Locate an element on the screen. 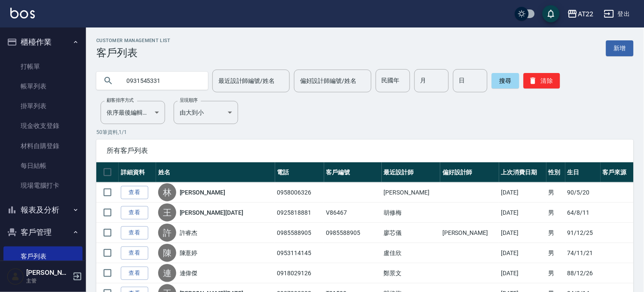  a: 新增 is located at coordinates (620, 48).